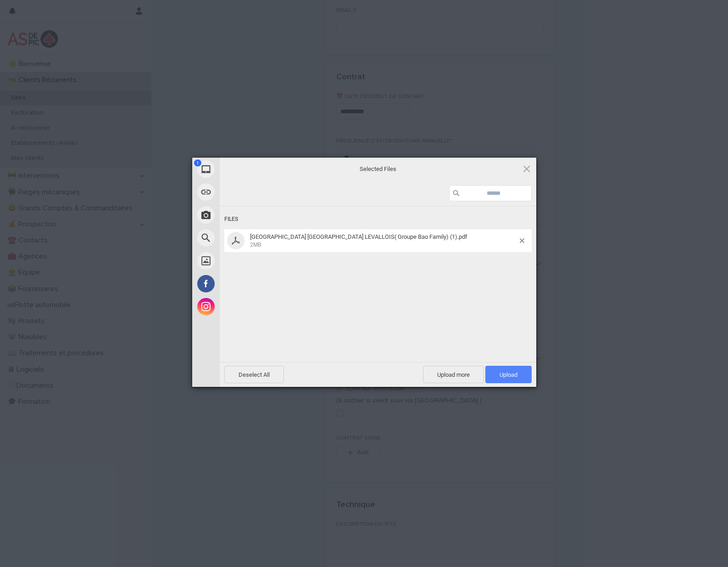  Describe the element at coordinates (247, 307) in the screenshot. I see `div: Instagram` at that location.